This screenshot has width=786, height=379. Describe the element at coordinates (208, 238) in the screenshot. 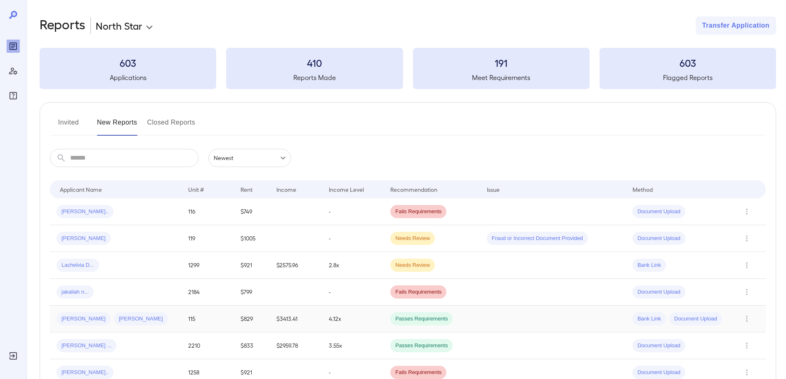

I see `td: 119` at that location.